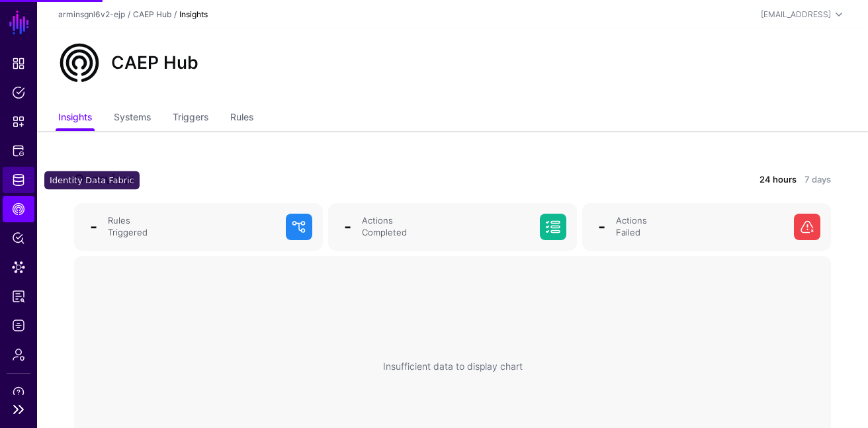  What do you see at coordinates (18, 122) in the screenshot?
I see `span: Snippets` at bounding box center [18, 122].